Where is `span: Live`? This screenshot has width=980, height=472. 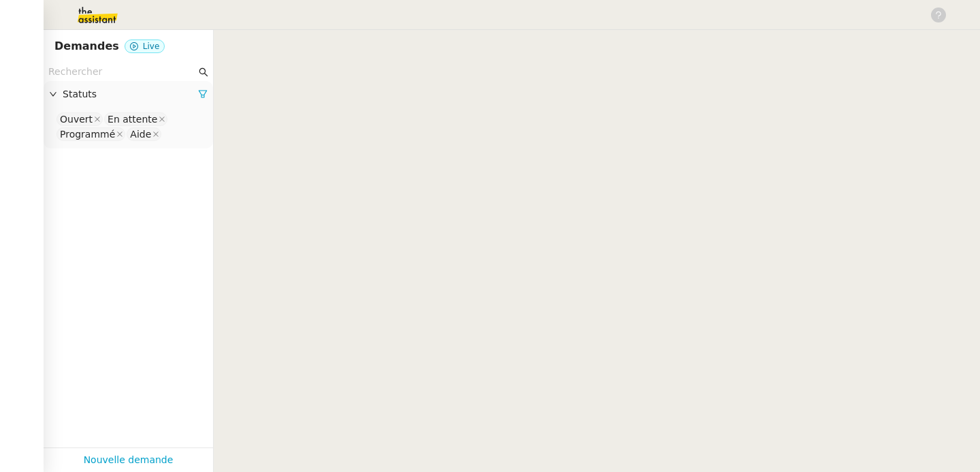
span: Live is located at coordinates (151, 46).